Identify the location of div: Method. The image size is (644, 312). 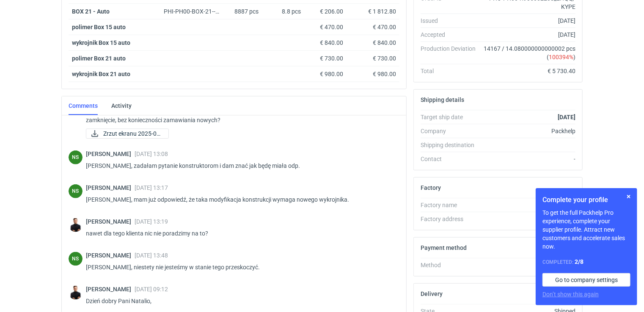
(452, 265).